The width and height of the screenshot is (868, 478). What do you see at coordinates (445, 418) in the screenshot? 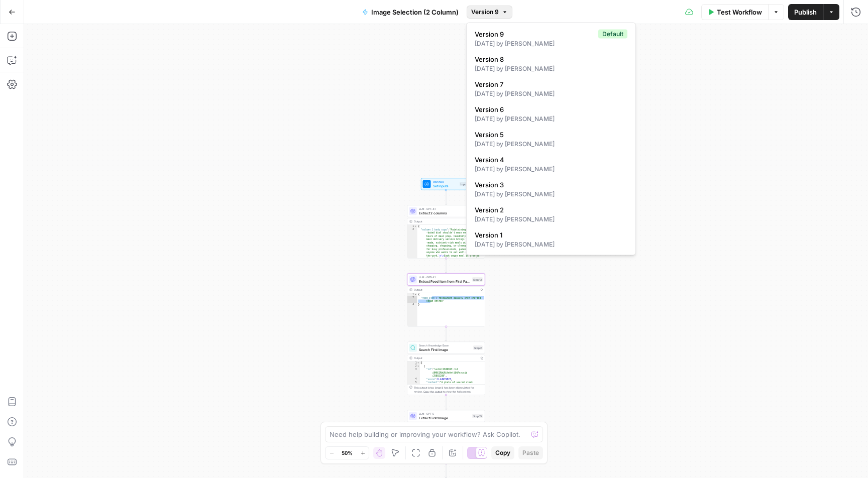
I see `span: Extract First Image` at bounding box center [445, 418].